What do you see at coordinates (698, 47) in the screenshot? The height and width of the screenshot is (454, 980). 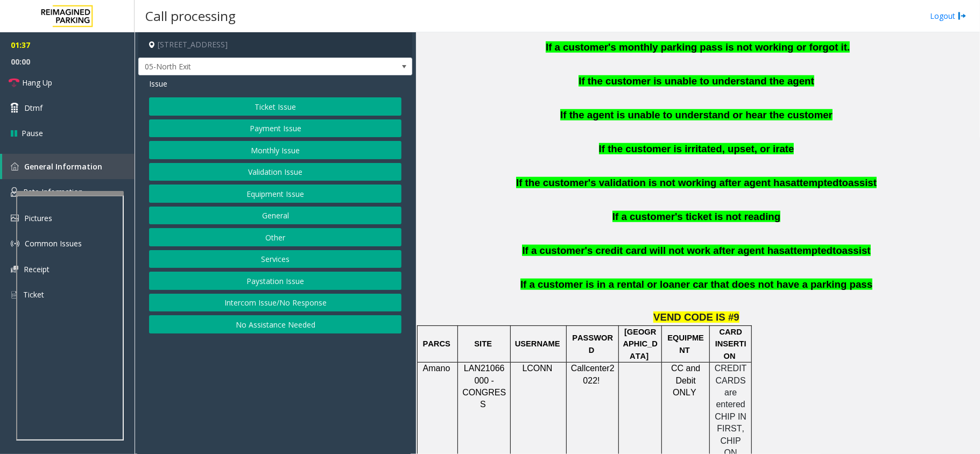 I see `span: If a customer's monthly parking pass is not working or forgot it.` at bounding box center [698, 47].